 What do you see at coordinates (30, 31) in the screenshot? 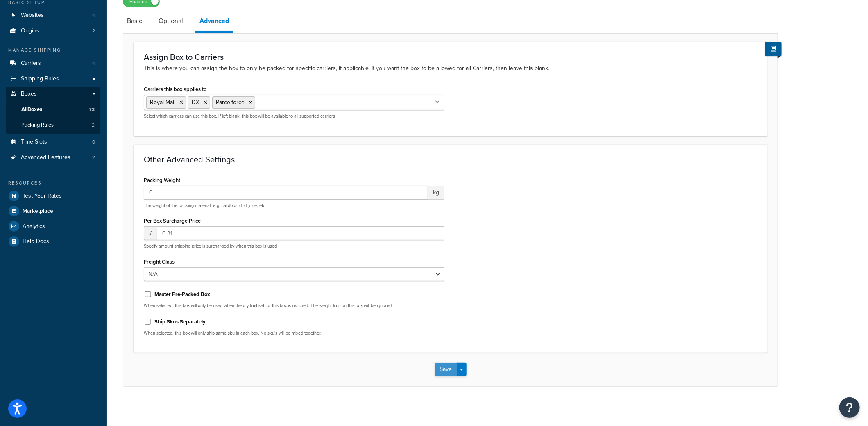
I see `span: Origins` at bounding box center [30, 31].